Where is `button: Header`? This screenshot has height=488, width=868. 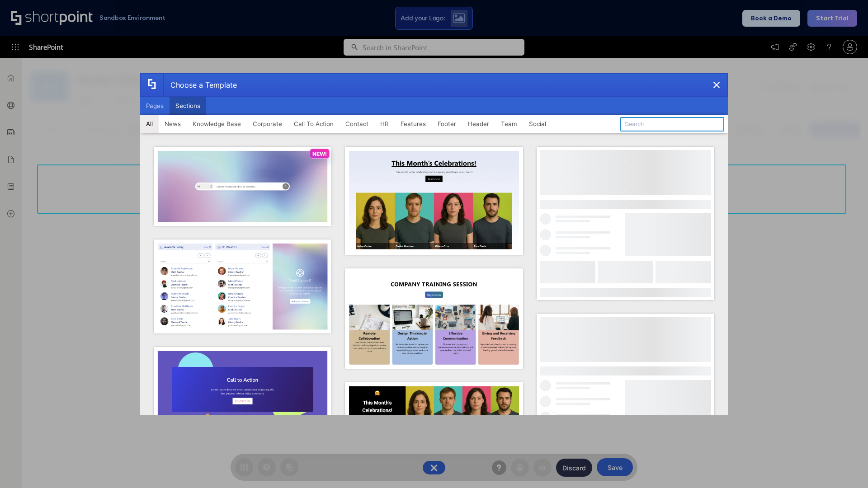 button: Header is located at coordinates (478, 124).